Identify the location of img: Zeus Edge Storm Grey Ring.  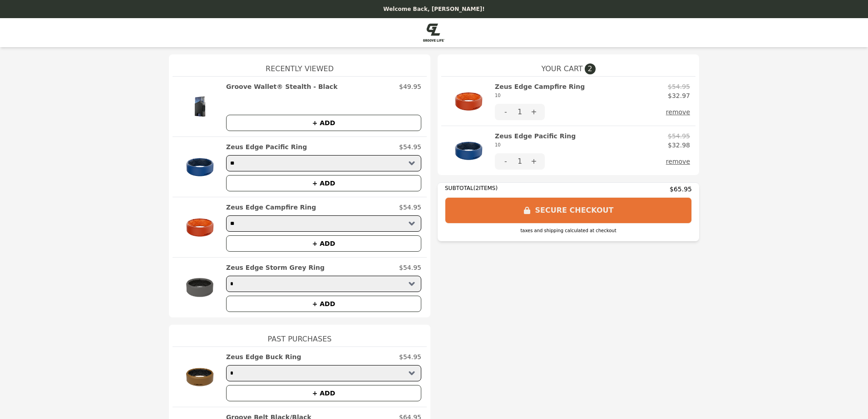
(200, 287).